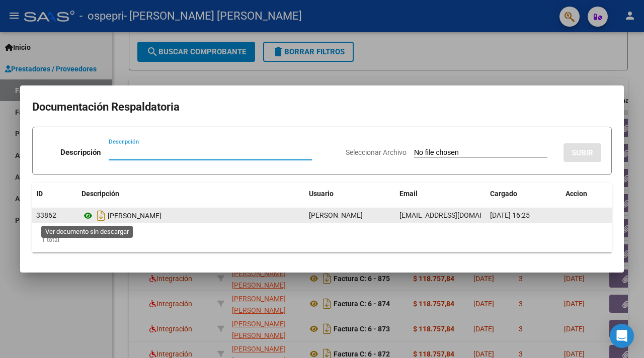  I want to click on p: Descripción, so click(80, 152).